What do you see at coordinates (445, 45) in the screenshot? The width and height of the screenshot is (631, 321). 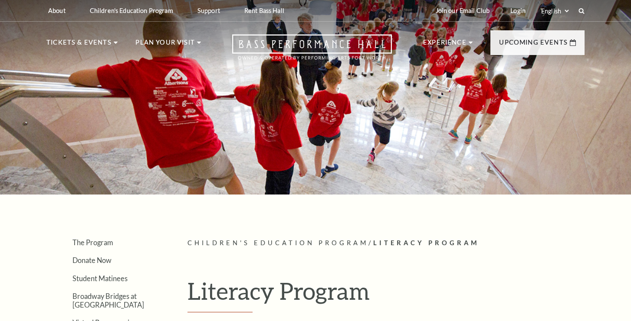 I see `p: Experience` at bounding box center [445, 45].